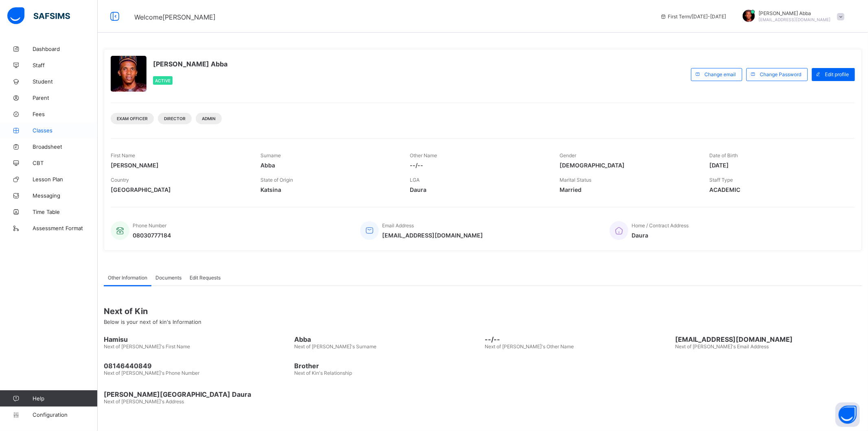 The height and width of the screenshot is (431, 868). What do you see at coordinates (152, 235) in the screenshot?
I see `span: 08030777184` at bounding box center [152, 235].